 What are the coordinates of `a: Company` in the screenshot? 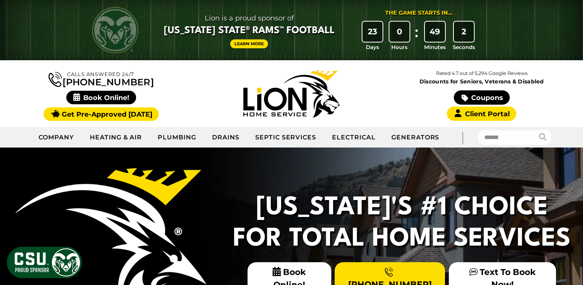 It's located at (56, 137).